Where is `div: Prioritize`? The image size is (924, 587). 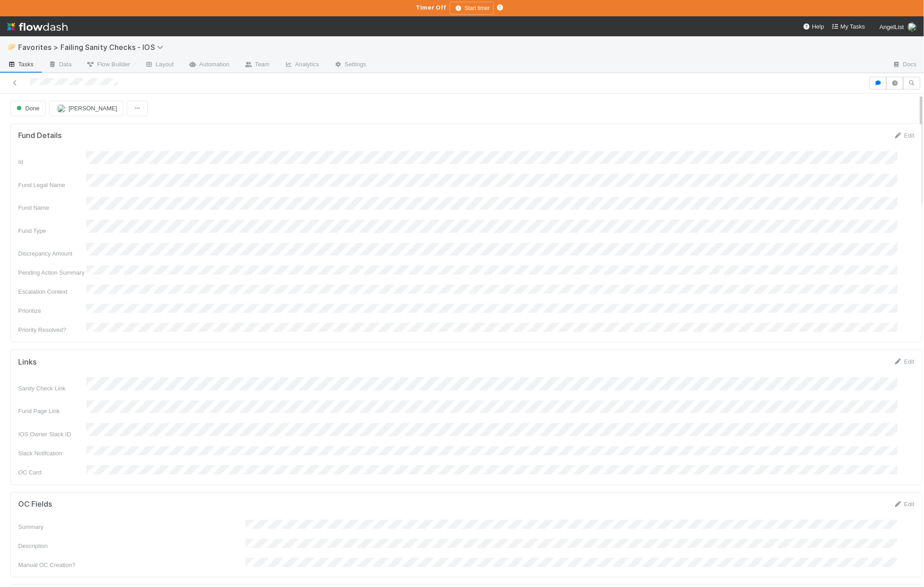
div: Prioritize is located at coordinates (52, 311).